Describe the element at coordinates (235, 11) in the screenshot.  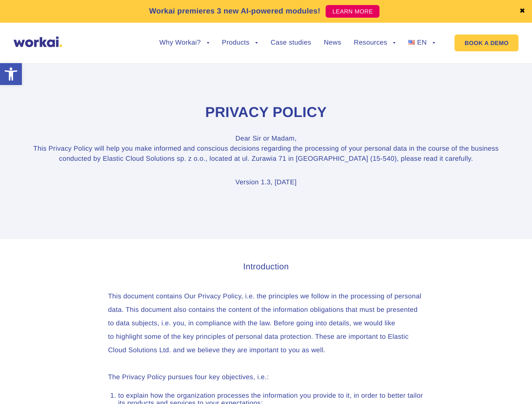
I see `p: Workai premieres 3 new AI-powered modules!` at that location.